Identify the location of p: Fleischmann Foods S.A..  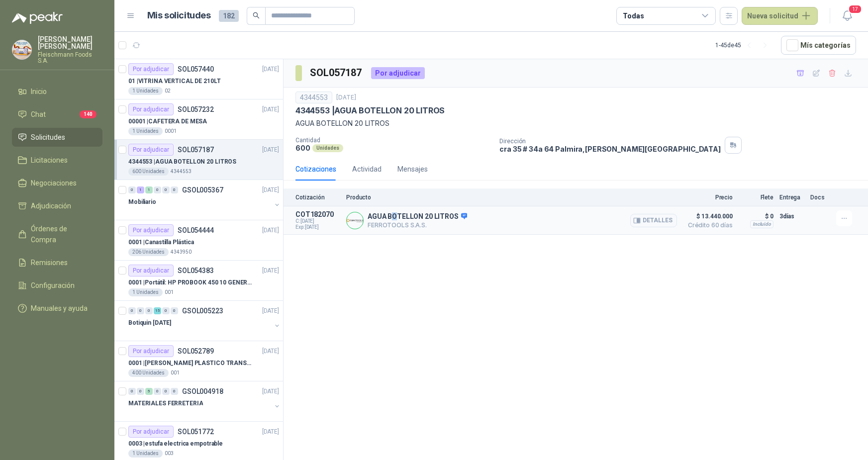
(70, 58).